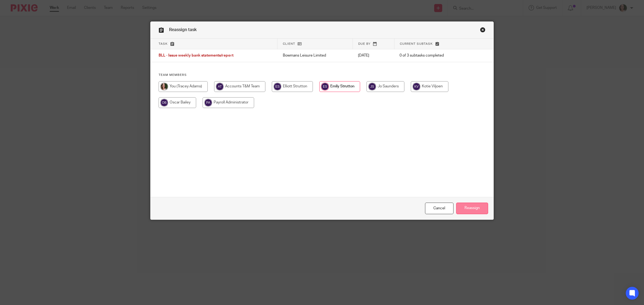 This screenshot has height=305, width=644. What do you see at coordinates (416, 43) in the screenshot?
I see `span: Current subtask` at bounding box center [416, 43].